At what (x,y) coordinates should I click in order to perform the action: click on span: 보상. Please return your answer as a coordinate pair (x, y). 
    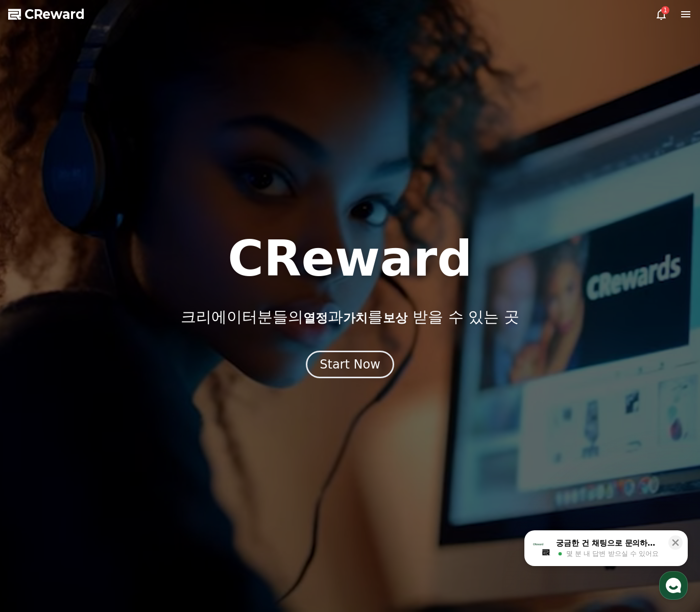
    Looking at the image, I should click on (395, 318).